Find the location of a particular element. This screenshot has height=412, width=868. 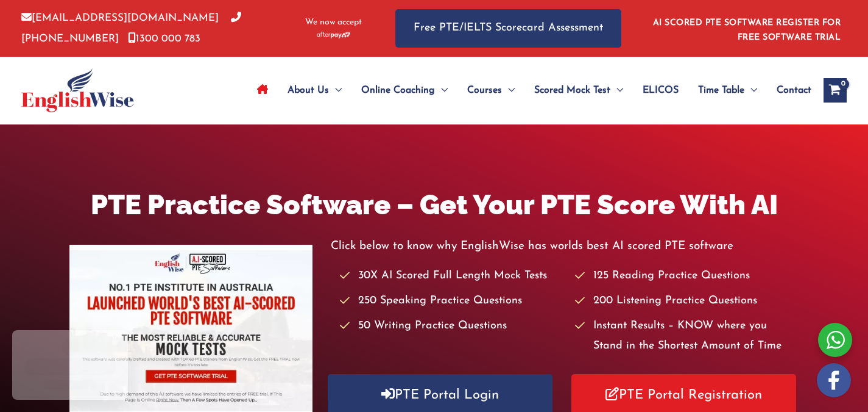

span: About Us is located at coordinates (308, 91).